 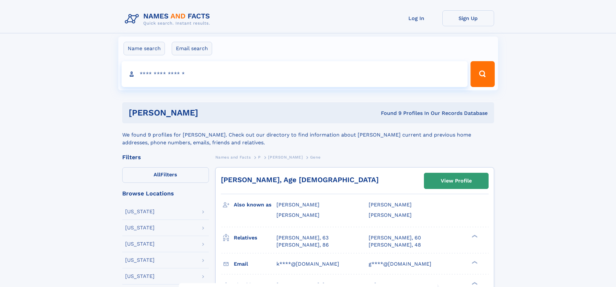 What do you see at coordinates (469, 18) in the screenshot?
I see `a: Sign Up` at bounding box center [469, 18].